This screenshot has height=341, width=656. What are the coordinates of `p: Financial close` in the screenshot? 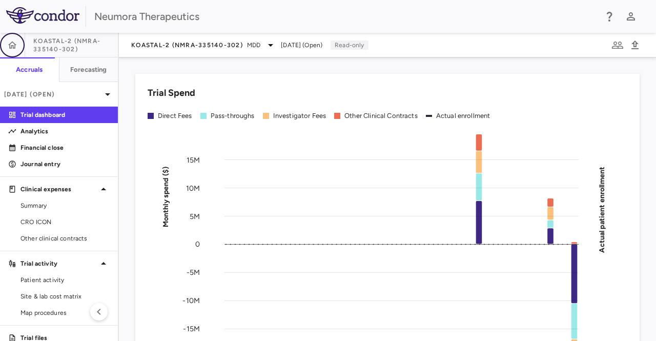 It's located at (65, 148).